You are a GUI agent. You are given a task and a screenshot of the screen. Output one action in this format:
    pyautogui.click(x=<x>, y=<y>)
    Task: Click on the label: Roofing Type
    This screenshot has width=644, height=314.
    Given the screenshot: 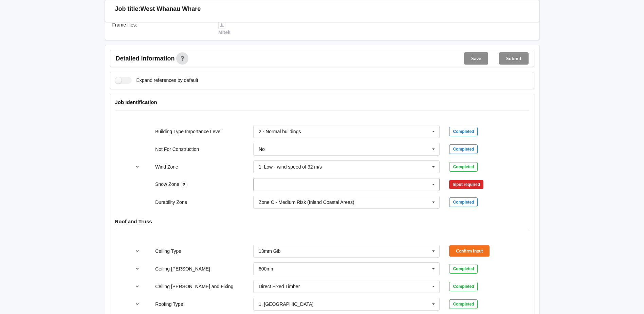 What is the action you would take?
    pyautogui.click(x=169, y=304)
    